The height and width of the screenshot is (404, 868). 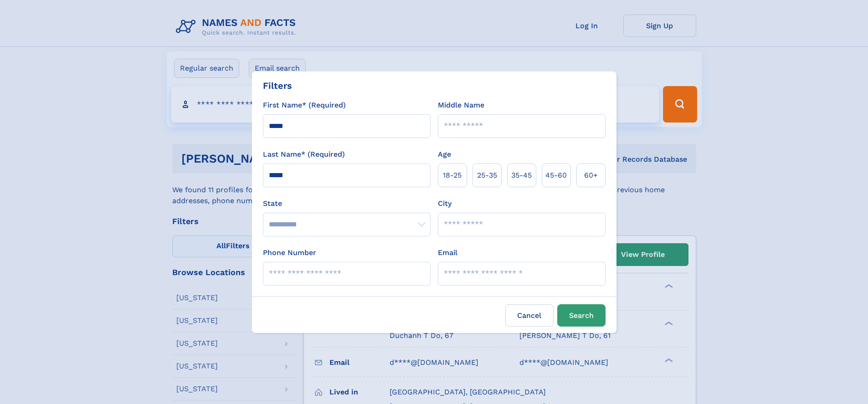 I want to click on label: Last Name* (Required), so click(x=304, y=154).